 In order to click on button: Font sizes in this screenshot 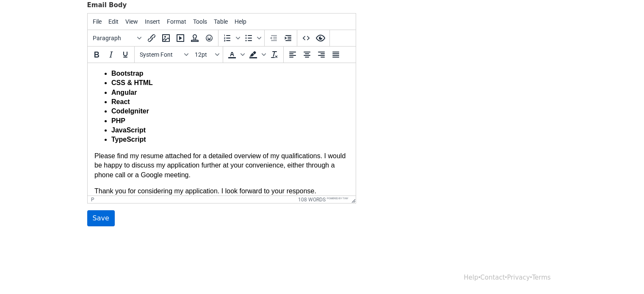, I will do `click(206, 55)`.